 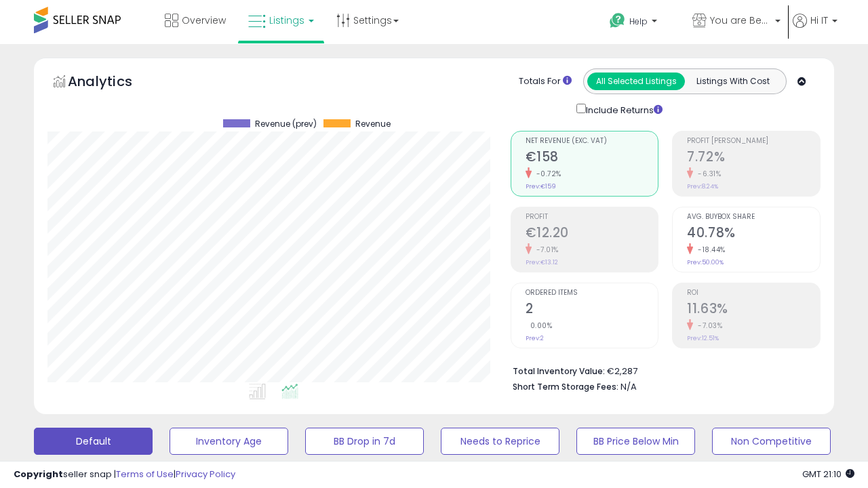 I want to click on a: Hi IT, so click(x=815, y=28).